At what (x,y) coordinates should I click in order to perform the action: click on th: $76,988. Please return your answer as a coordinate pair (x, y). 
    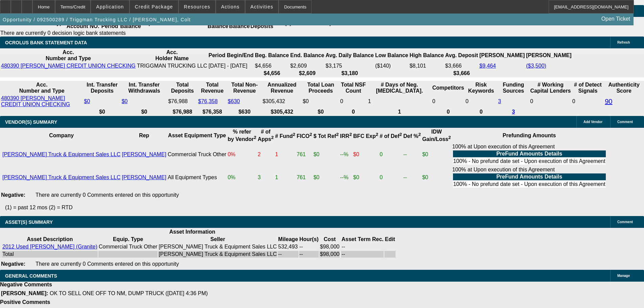
    Looking at the image, I should click on (182, 112).